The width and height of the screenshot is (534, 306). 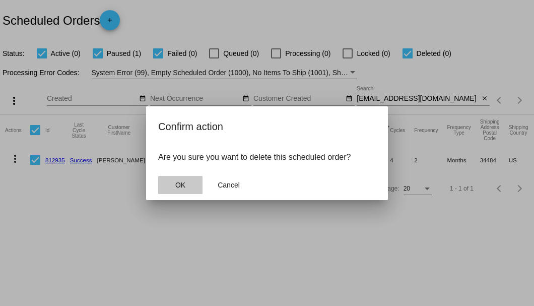 What do you see at coordinates (267, 157) in the screenshot?
I see `p: Are you sure you want to delete this scheduled order?` at bounding box center [267, 157].